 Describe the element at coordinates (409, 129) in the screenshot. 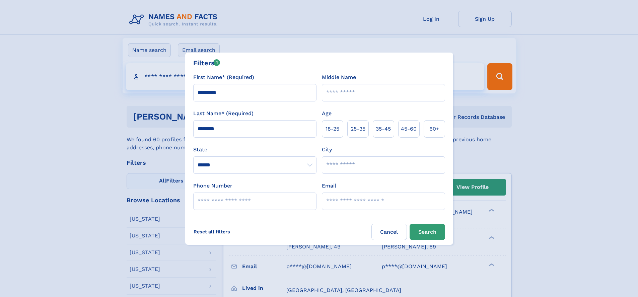

I see `span: 45‑60` at that location.